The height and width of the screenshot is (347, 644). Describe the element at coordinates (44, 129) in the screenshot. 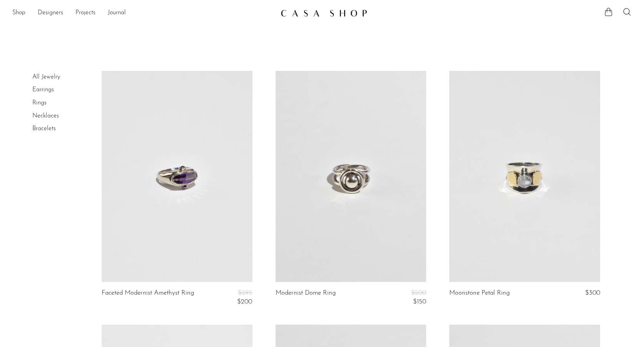

I see `a: Bracelets` at that location.